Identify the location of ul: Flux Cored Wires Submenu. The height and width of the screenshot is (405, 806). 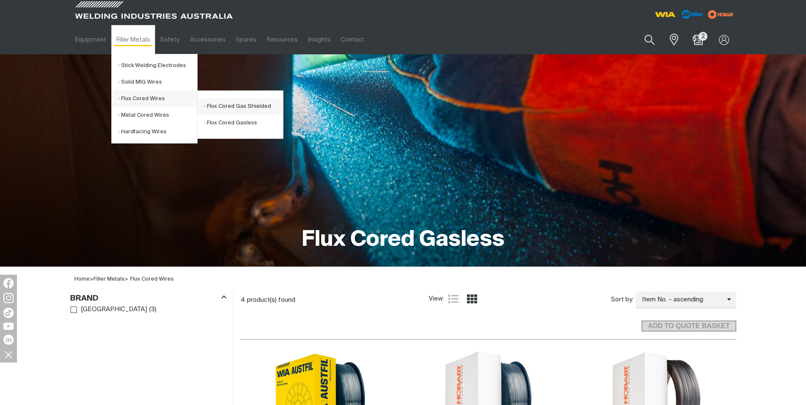
(240, 115).